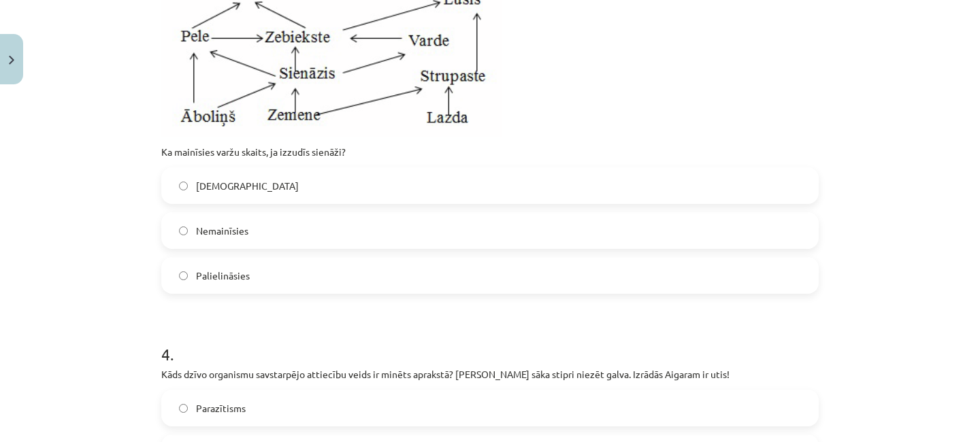  What do you see at coordinates (490, 342) in the screenshot?
I see `h1: 4 .` at bounding box center [490, 342].